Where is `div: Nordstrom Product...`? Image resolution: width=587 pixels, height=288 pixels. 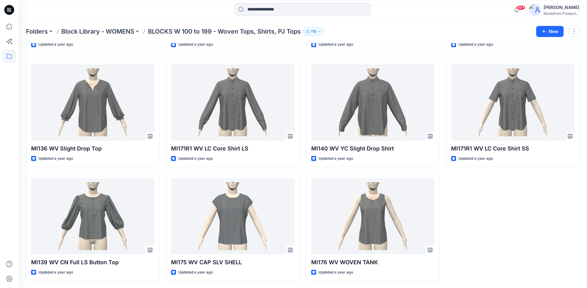
div: Nordstrom Product... is located at coordinates (562, 13).